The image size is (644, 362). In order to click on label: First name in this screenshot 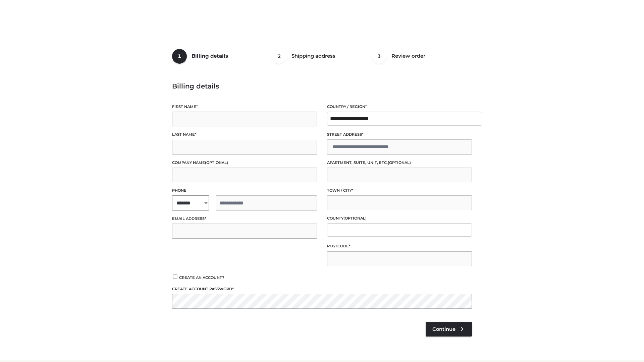, I will do `click(245, 107)`.